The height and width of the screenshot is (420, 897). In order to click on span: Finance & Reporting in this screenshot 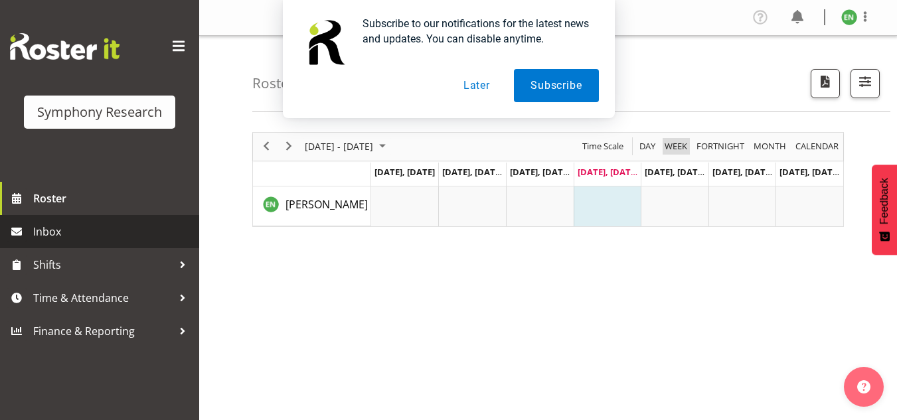, I will do `click(103, 331)`.